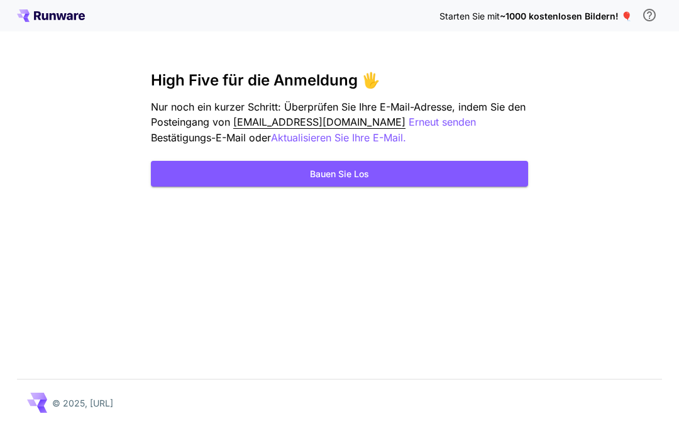  What do you see at coordinates (211, 138) in the screenshot?
I see `font: Bestätigungs-E-Mail oder` at bounding box center [211, 138].